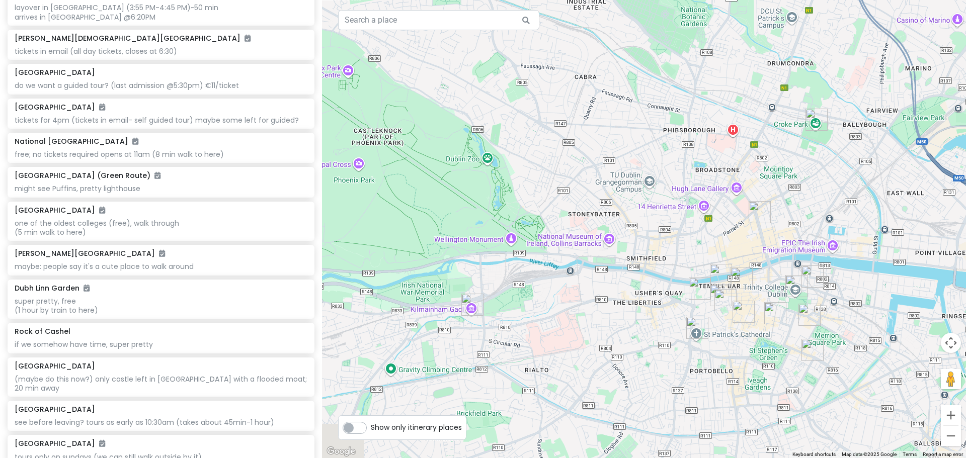  What do you see at coordinates (341, 452) in the screenshot?
I see `img: Google` at bounding box center [341, 452].